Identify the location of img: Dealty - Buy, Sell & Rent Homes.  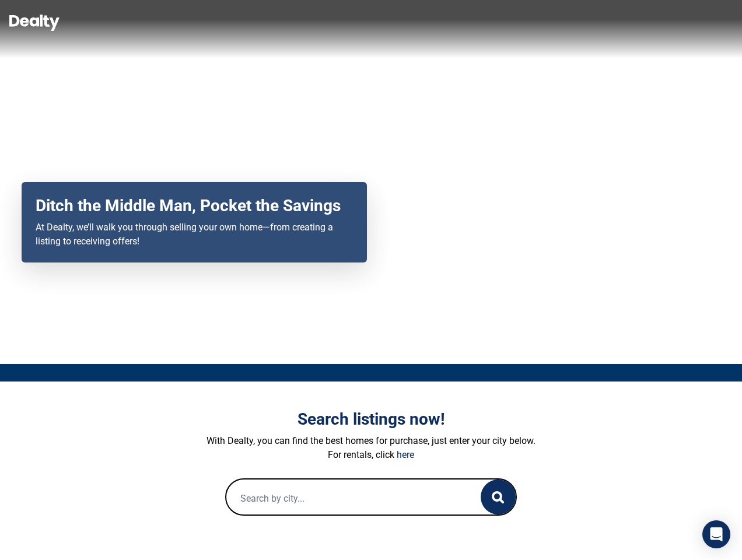
(35, 23).